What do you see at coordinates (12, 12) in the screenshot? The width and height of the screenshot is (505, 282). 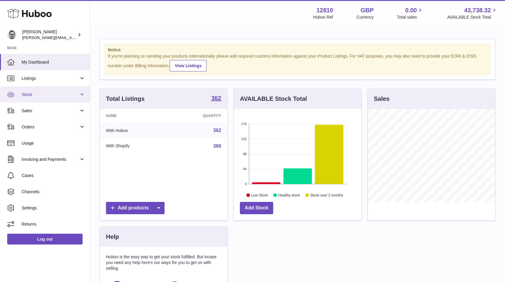 I see `img: logo_orange.svg` at bounding box center [12, 12].